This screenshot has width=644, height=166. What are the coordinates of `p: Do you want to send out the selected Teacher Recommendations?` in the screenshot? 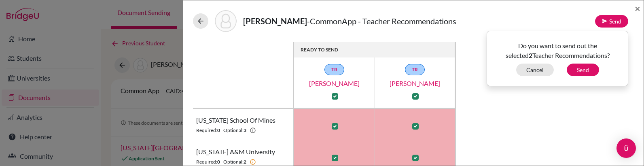 It's located at (558, 50).